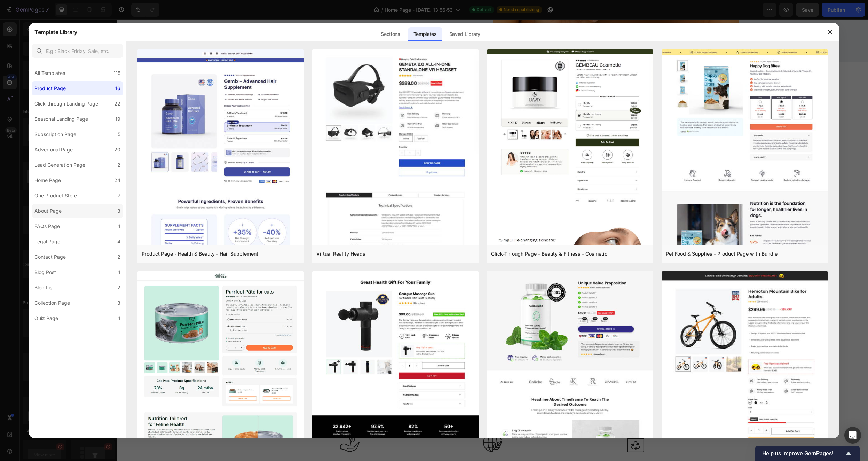 This screenshot has height=461, width=868. Describe the element at coordinates (425, 34) in the screenshot. I see `div: Templates` at that location.